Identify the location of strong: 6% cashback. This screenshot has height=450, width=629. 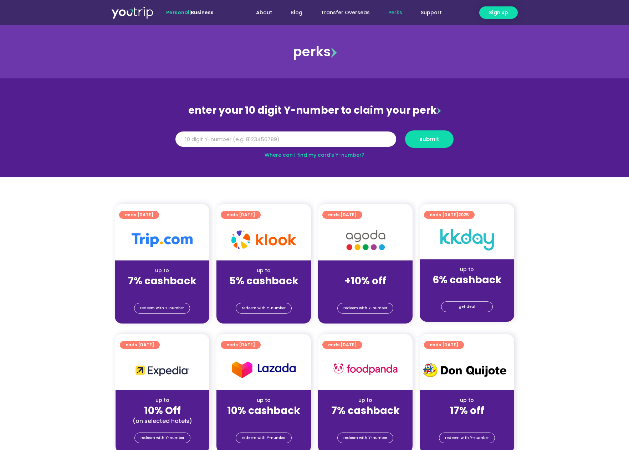
(467, 280).